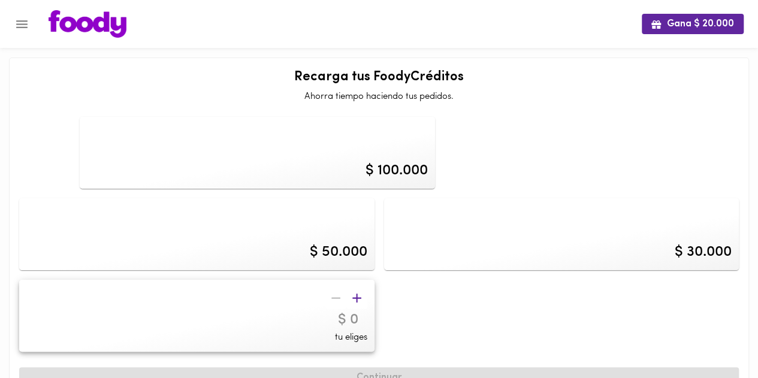  I want to click on span: Gana $ 20.000, so click(693, 24).